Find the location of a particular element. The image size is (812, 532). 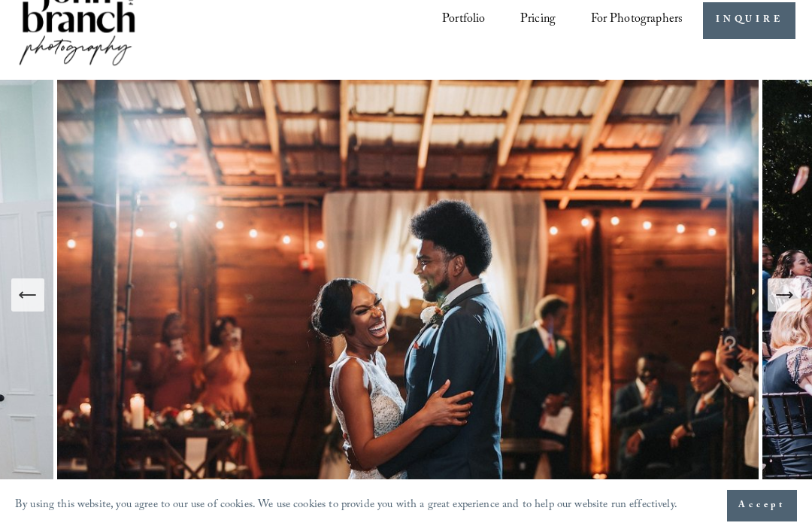

button: Next Slide is located at coordinates (784, 295).